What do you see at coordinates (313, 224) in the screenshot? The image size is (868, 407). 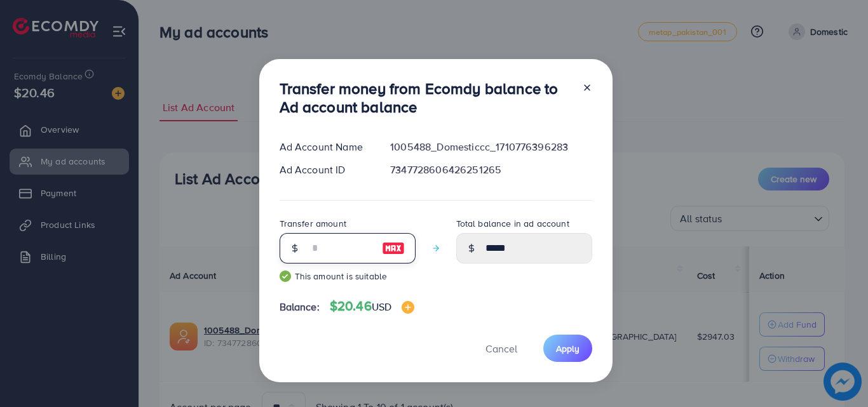 I see `label: Transfer amount` at bounding box center [313, 224].